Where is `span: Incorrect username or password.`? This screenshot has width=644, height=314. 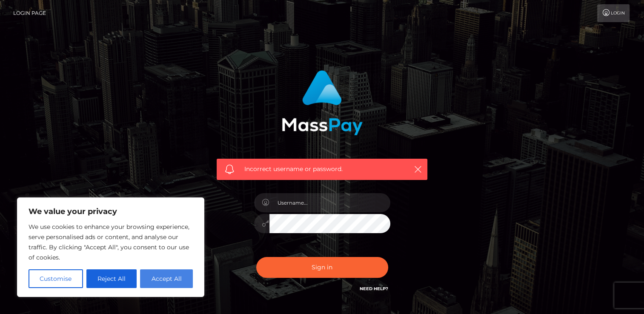
span: Incorrect username or password. is located at coordinates (322, 169).